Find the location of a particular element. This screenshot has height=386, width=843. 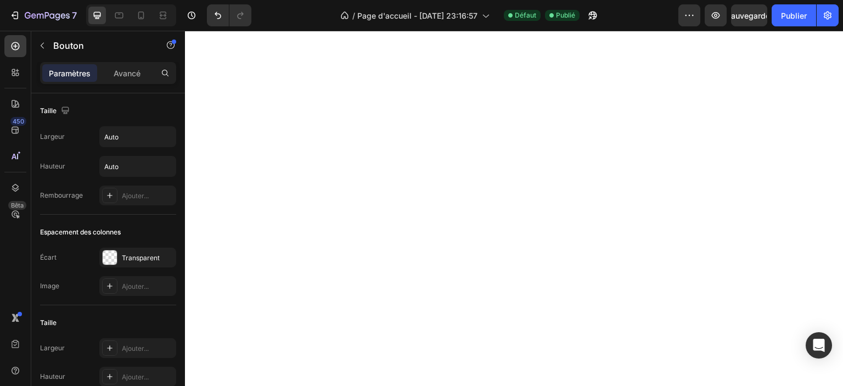

button: 7 is located at coordinates (43, 15).